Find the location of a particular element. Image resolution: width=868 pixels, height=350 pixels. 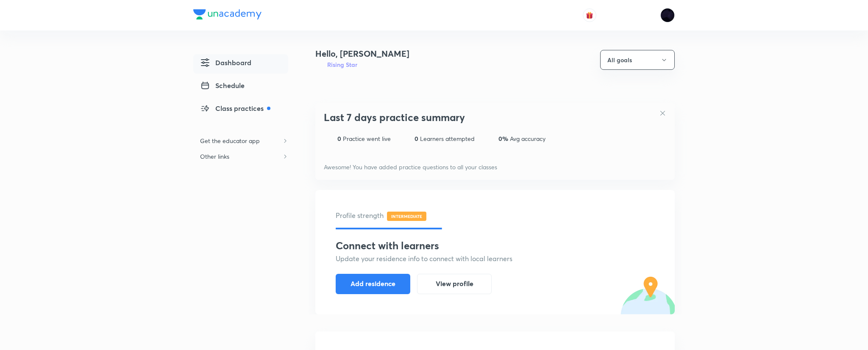

a: Dashboard is located at coordinates (240, 64).